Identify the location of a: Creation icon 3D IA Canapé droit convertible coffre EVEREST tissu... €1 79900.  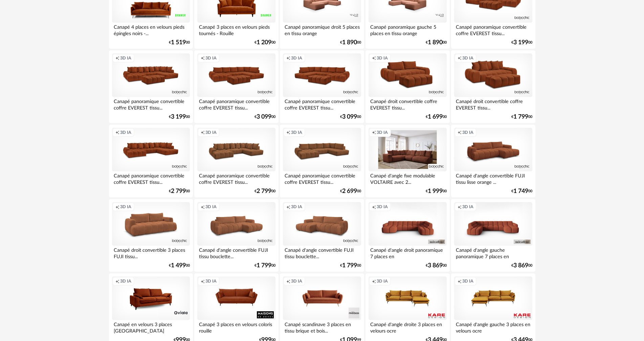
(493, 87).